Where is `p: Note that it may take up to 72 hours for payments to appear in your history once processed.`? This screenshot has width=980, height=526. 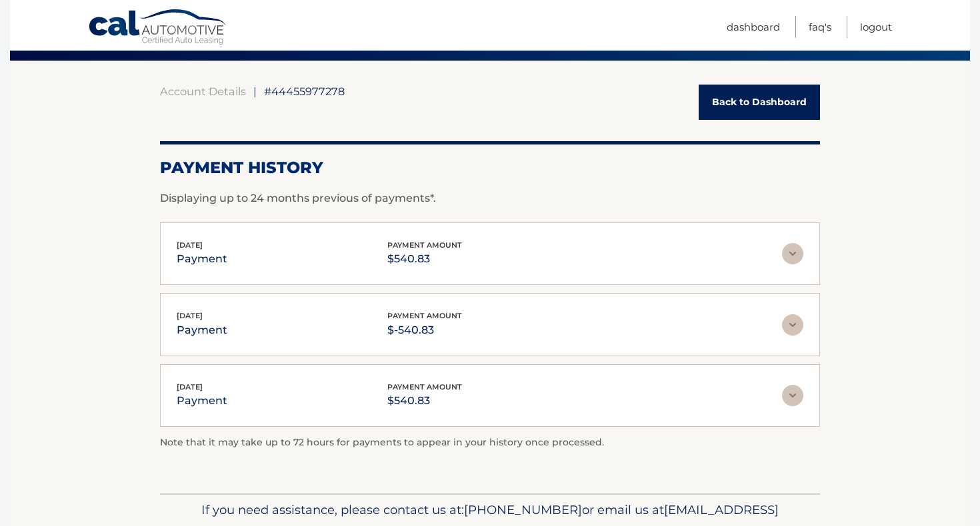
p: Note that it may take up to 72 hours for payments to appear in your history once processed. is located at coordinates (490, 443).